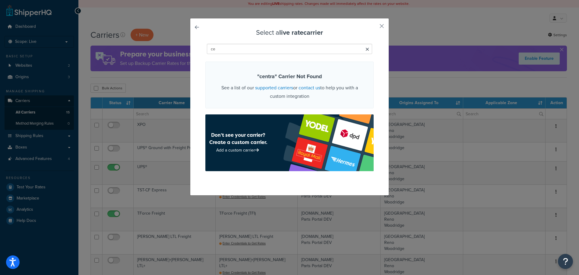 The width and height of the screenshot is (579, 275). I want to click on strong: live rate carrier, so click(301, 32).